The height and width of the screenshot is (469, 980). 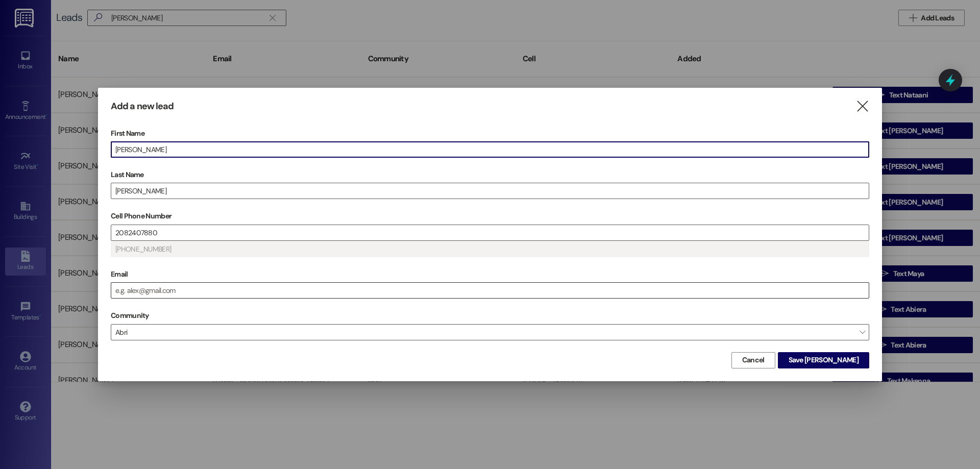 I want to click on button: Cancel, so click(x=753, y=360).